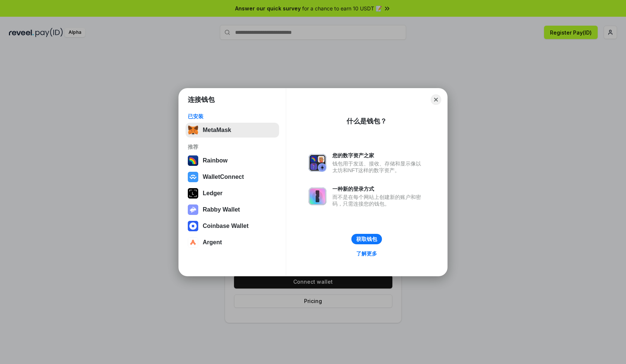 This screenshot has width=626, height=364. Describe the element at coordinates (366, 254) in the screenshot. I see `div: 了解更多` at that location.